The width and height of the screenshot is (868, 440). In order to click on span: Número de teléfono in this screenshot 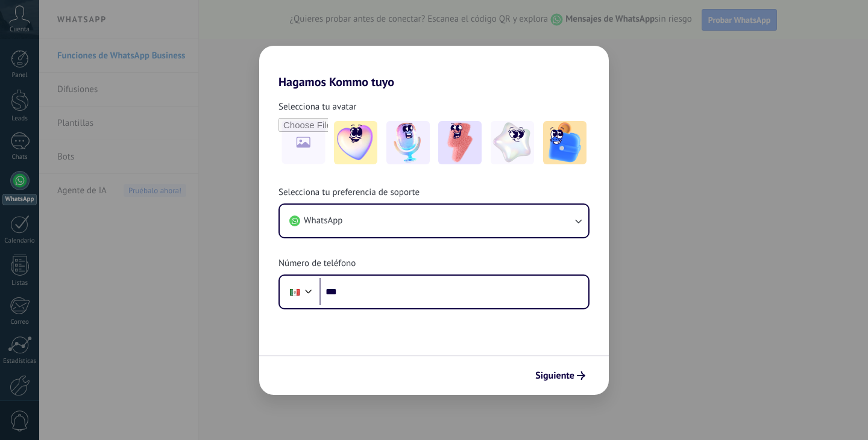, I will do `click(317, 264)`.